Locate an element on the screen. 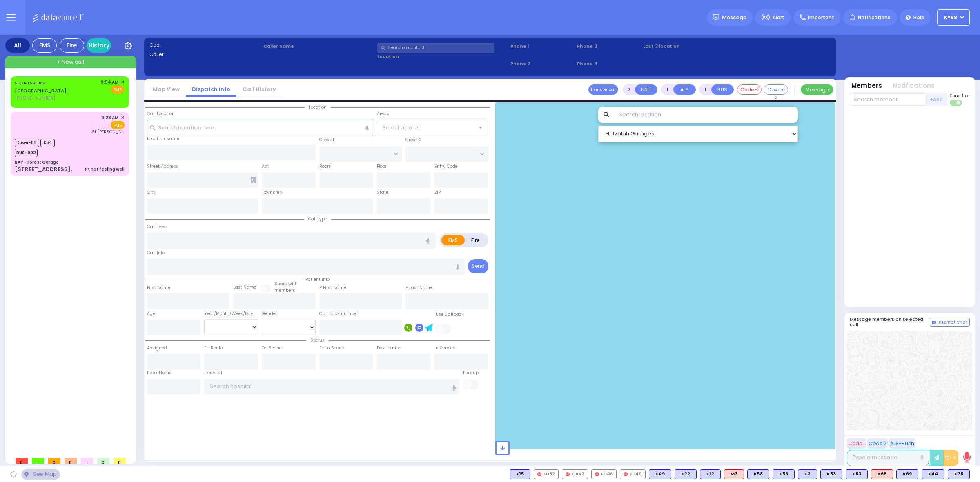 This screenshot has height=482, width=980. button: Code 1 is located at coordinates (857, 443).